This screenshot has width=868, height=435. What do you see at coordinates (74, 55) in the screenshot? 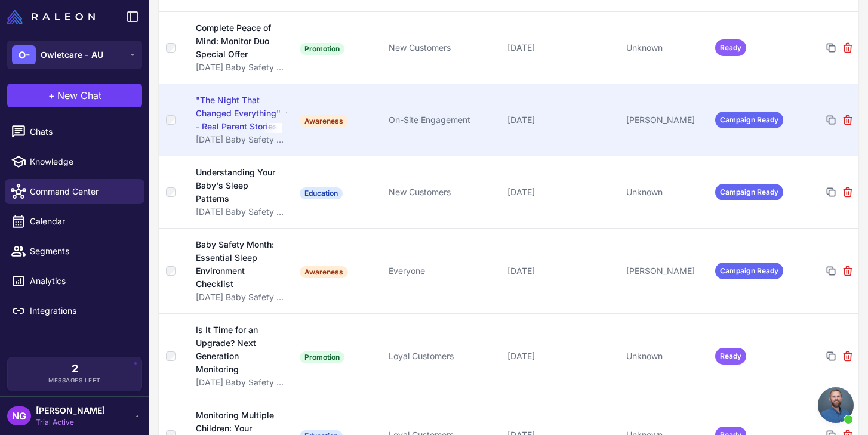
I see `button: O-Owletcare - AU` at bounding box center [74, 55].